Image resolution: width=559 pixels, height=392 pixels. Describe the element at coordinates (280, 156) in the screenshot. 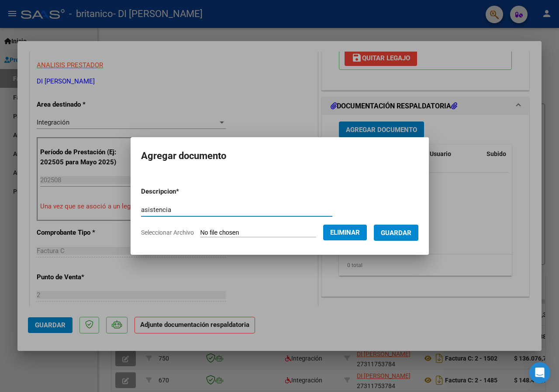

I see `h2: Agregar documento` at that location.